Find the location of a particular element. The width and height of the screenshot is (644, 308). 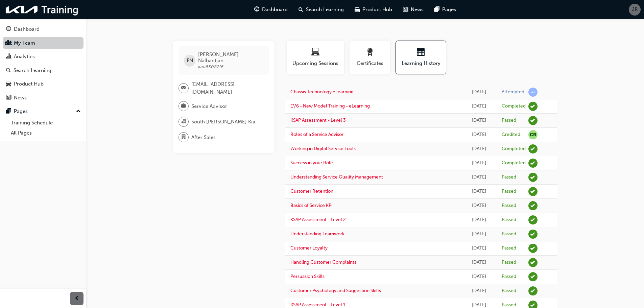

div: Mon Sep 09 2024 17:11:18 GMT+1000 (Australian Eastern Standard Time) is located at coordinates (479, 290).